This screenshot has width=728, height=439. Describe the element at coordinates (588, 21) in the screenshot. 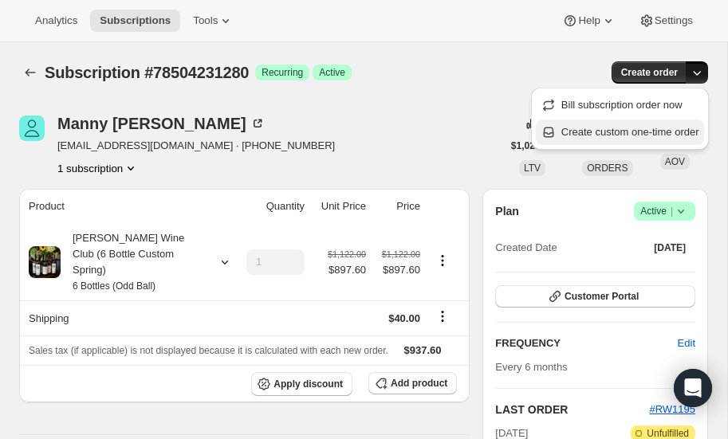

I see `button: Help` at that location.